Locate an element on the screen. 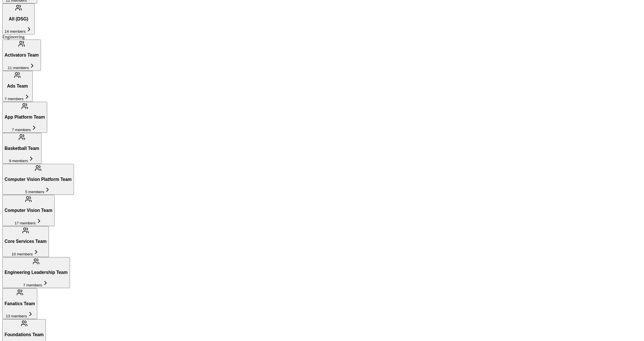 The image size is (644, 341). button: Basketball Team9 members is located at coordinates (22, 149).